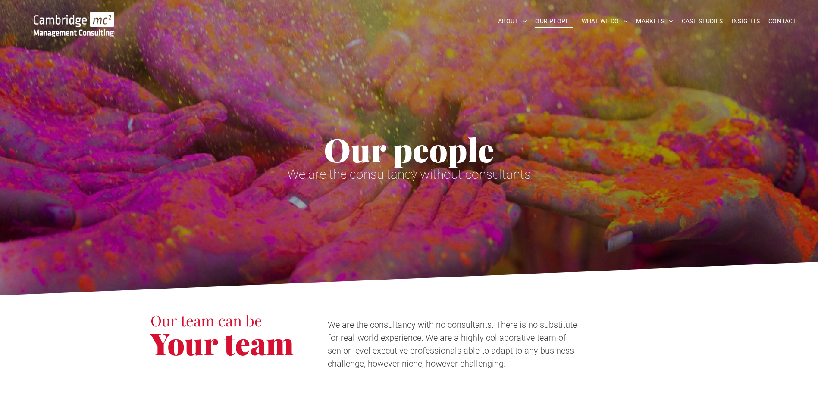  What do you see at coordinates (409, 174) in the screenshot?
I see `span: We are the consultancy without consultants` at bounding box center [409, 174].